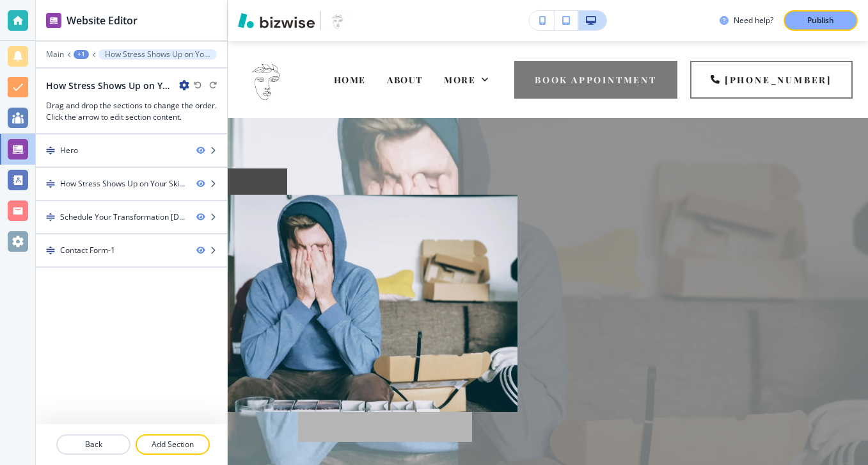 This screenshot has width=868, height=465. Describe the element at coordinates (131, 184) in the screenshot. I see `div: DragHow Stress Shows Up on Your Skin and What You Can Do About It` at that location.